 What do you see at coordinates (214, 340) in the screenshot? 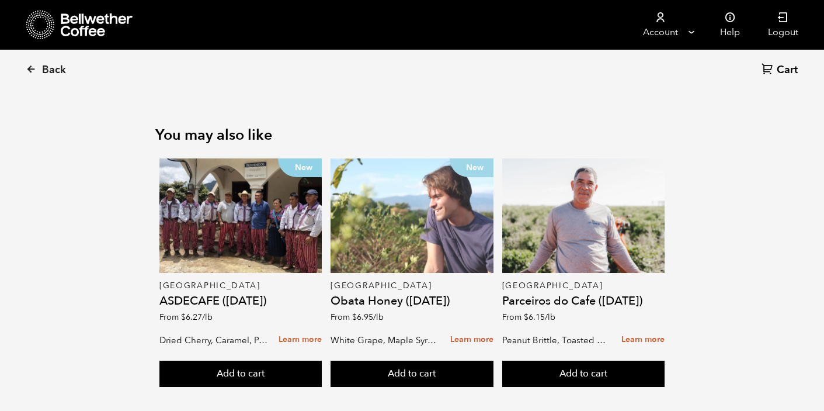
I see `p: Dried Cherry, Caramel, Praline` at bounding box center [214, 340].